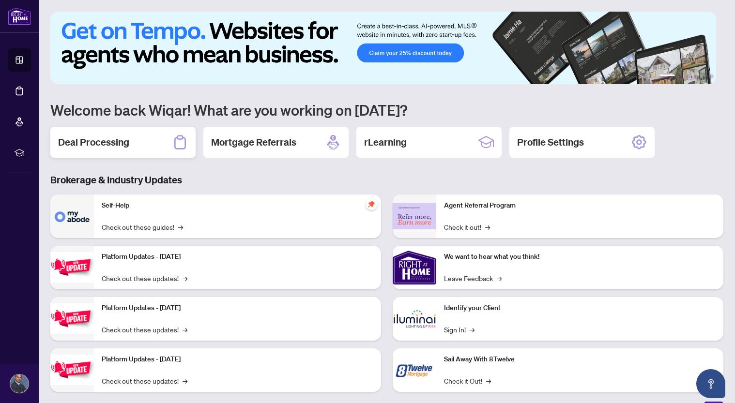 This screenshot has width=735, height=403. Describe the element at coordinates (254, 142) in the screenshot. I see `h2: Mortgage Referrals` at that location.